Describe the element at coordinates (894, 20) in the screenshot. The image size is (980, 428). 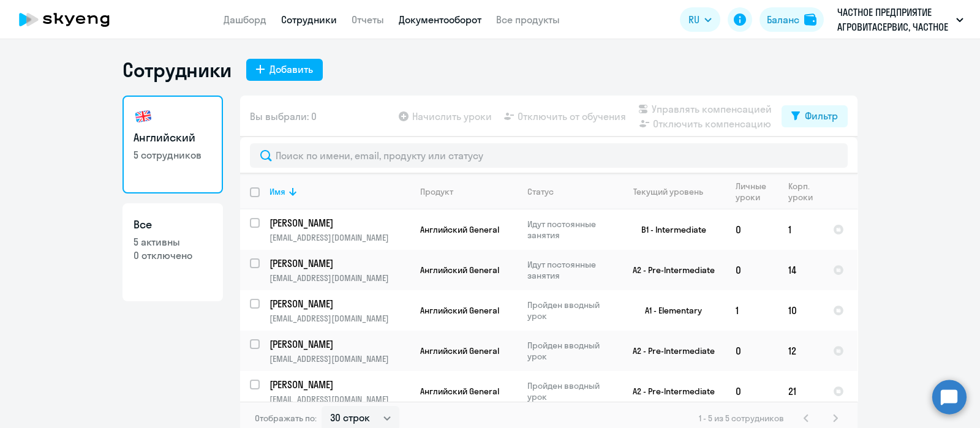
I see `p: ЧАСТНОЕ ПРЕДПРИЯТИЕ АГРОВИТАСЕРВИС, ЧАСТНОЕ ПРЕДПРИЯТИЕ, Оферта` at that location.